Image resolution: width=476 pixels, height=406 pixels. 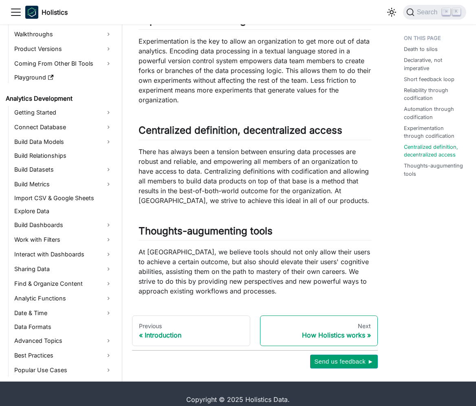 What do you see at coordinates (319, 335) in the screenshot?
I see `div: How Holistics works` at bounding box center [319, 335].